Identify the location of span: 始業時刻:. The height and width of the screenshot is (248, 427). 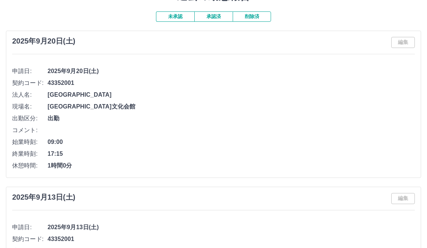
(30, 142).